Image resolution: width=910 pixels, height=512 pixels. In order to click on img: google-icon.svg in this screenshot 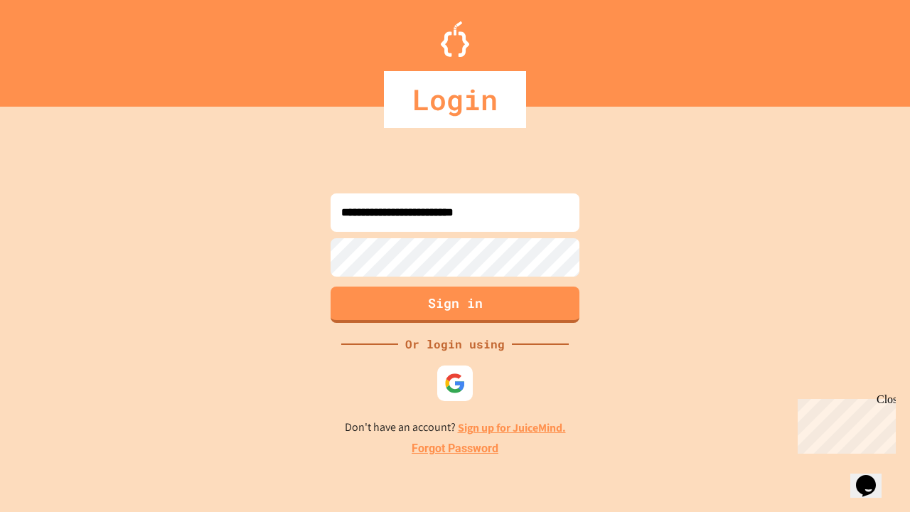, I will do `click(455, 383)`.